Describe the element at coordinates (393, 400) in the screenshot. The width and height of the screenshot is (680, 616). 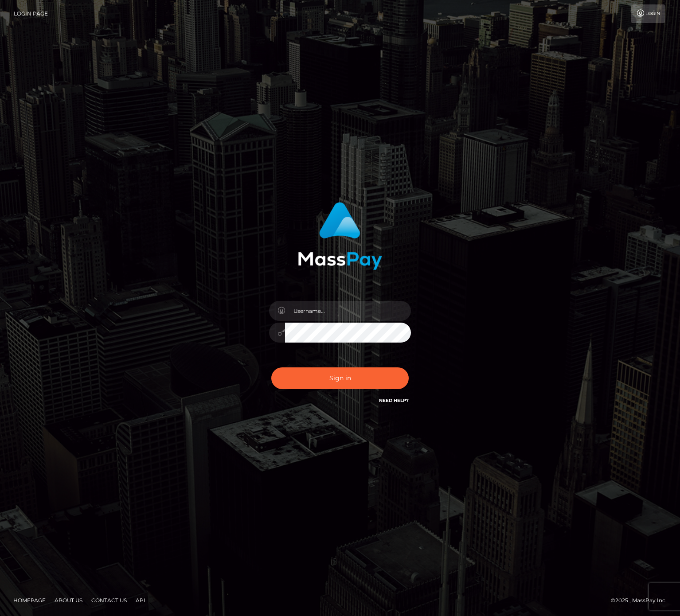
I see `a: Need Help?` at that location.